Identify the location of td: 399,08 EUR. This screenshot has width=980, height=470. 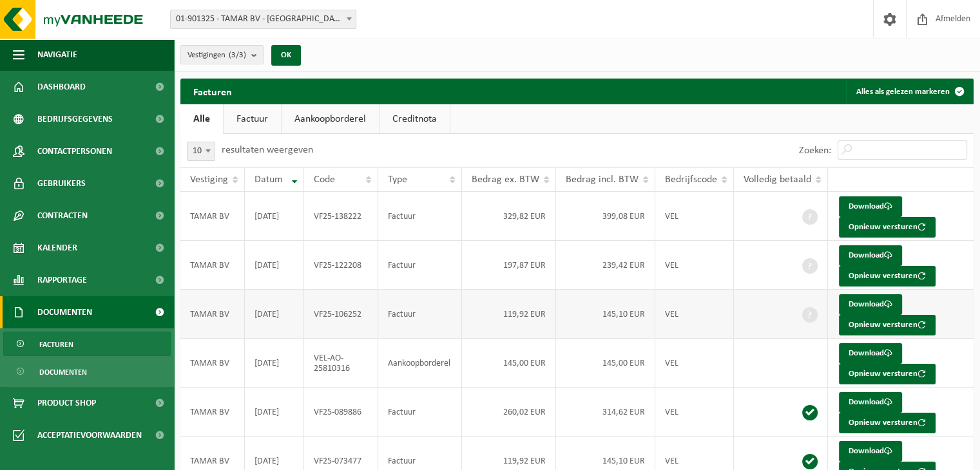
(605, 216).